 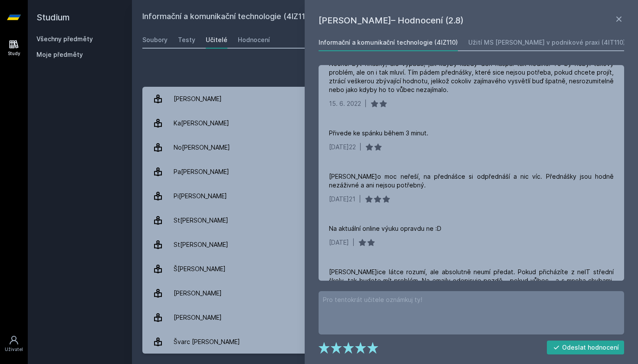 What do you see at coordinates (59, 55) in the screenshot?
I see `span: Moje předměty` at bounding box center [59, 55].